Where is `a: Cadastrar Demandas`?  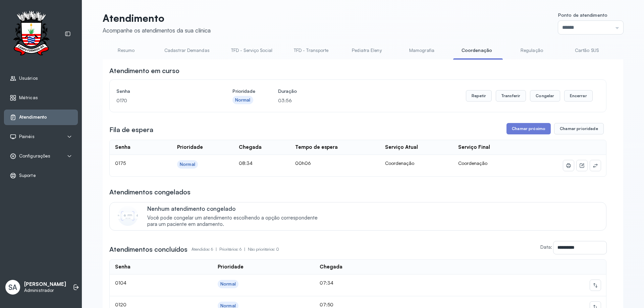
a: Cadastrar Demandas is located at coordinates (187, 50).